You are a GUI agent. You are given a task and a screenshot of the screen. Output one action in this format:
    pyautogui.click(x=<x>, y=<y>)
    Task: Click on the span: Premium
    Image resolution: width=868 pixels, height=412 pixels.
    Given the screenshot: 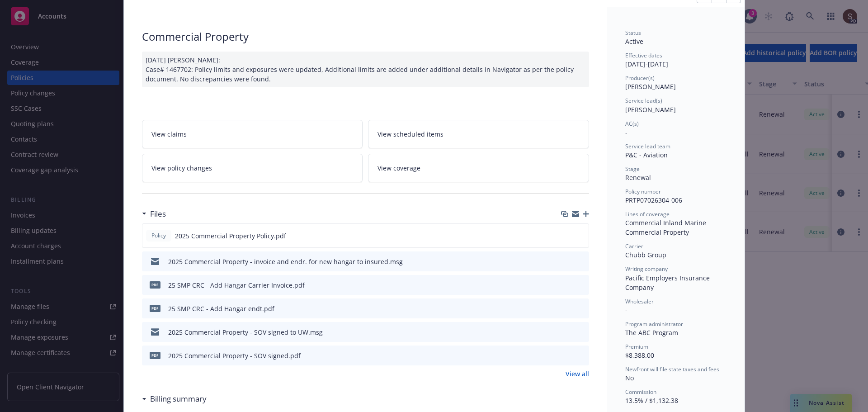 What is the action you would take?
    pyautogui.click(x=636, y=347)
    